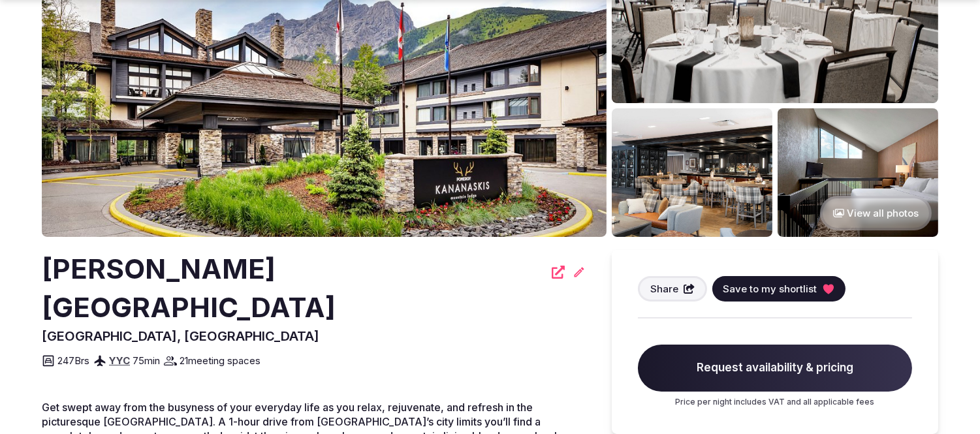 The height and width of the screenshot is (434, 980). Describe the element at coordinates (672, 288) in the screenshot. I see `button: Share` at that location.